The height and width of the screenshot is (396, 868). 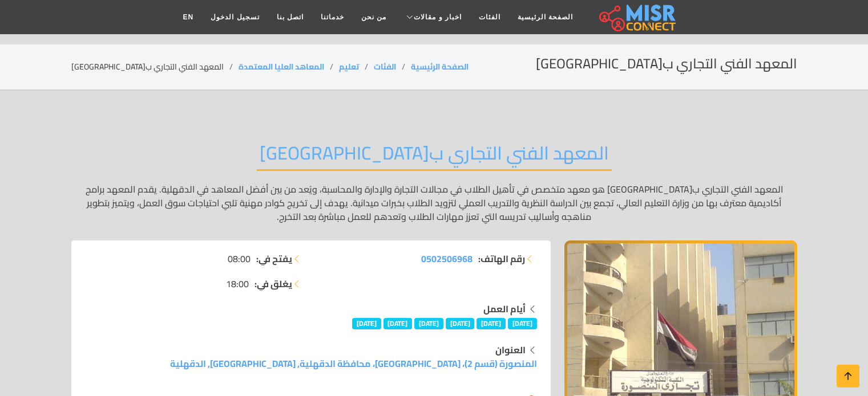 What do you see at coordinates (446, 259) in the screenshot?
I see `a: 0502506968` at bounding box center [446, 259].